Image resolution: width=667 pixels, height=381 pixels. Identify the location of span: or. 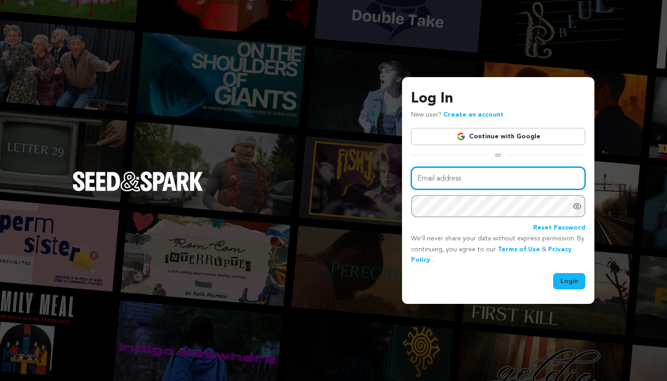
(498, 155).